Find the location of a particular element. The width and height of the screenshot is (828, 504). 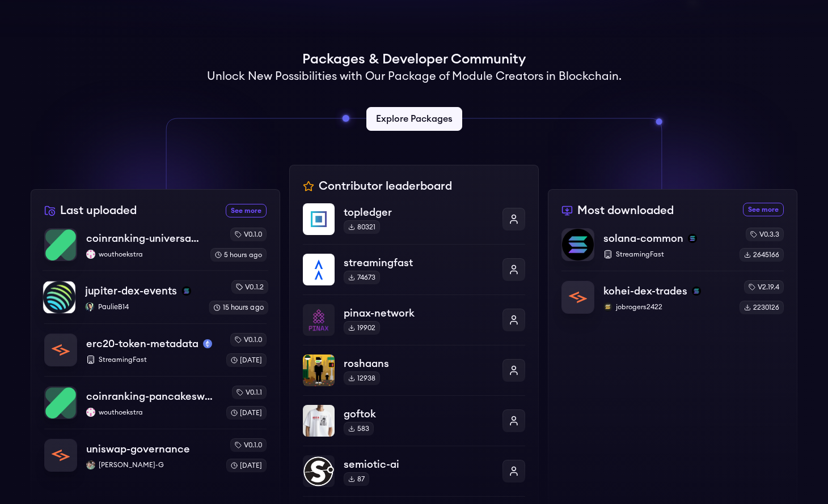

div: 15 hours ago is located at coordinates (238, 308).